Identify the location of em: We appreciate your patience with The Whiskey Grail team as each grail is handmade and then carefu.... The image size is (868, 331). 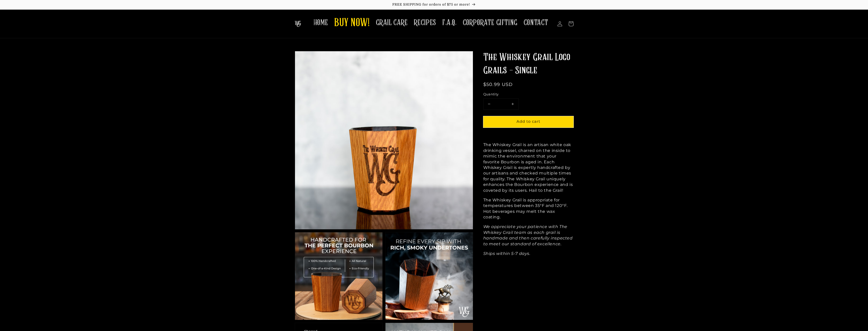
(527, 235).